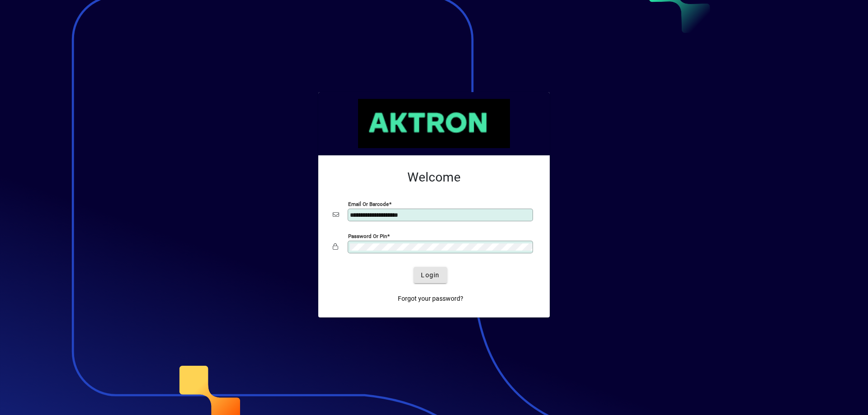 The image size is (868, 415). I want to click on span: Login, so click(430, 275).